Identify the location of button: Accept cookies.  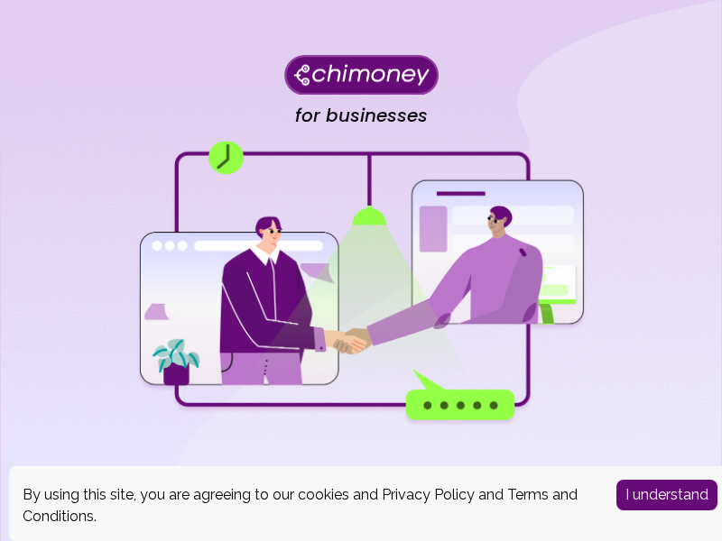
(667, 495).